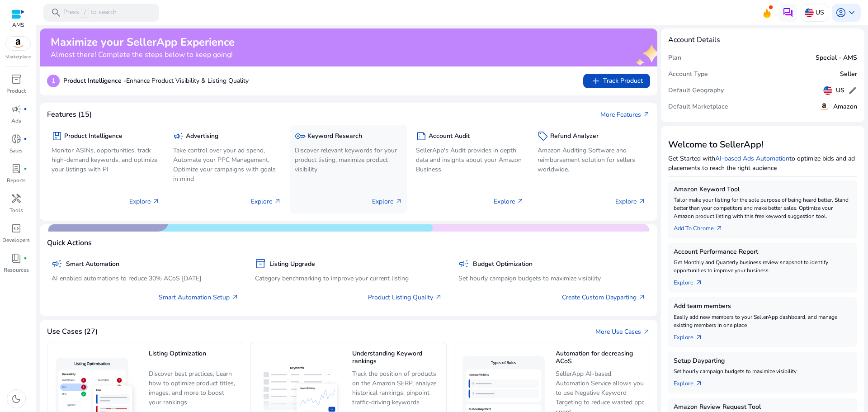 The height and width of the screenshot is (412, 868). I want to click on h4: Almost there! Complete the steps below to keep going!, so click(142, 54).